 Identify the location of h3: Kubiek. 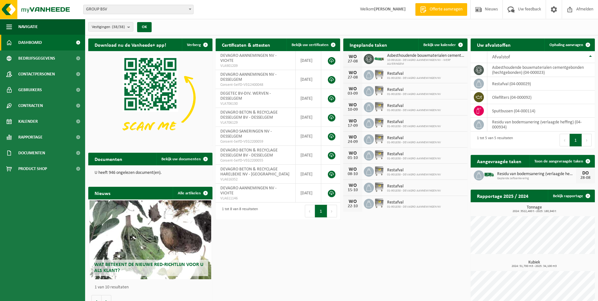
(534, 264).